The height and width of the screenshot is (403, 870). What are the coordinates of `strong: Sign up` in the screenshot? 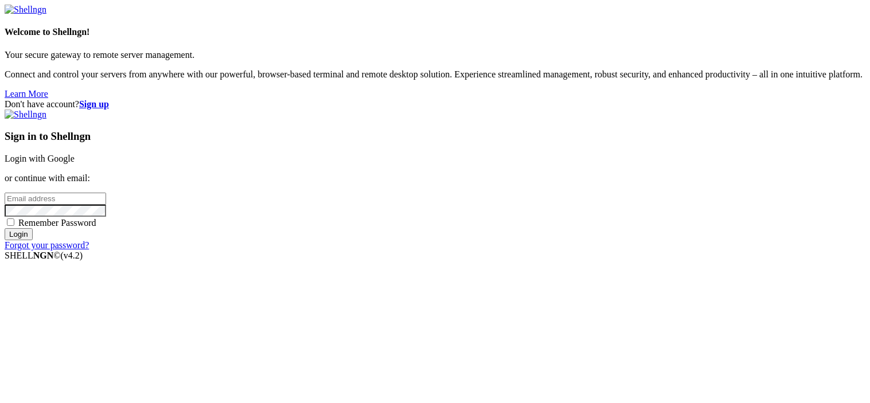 It's located at (94, 104).